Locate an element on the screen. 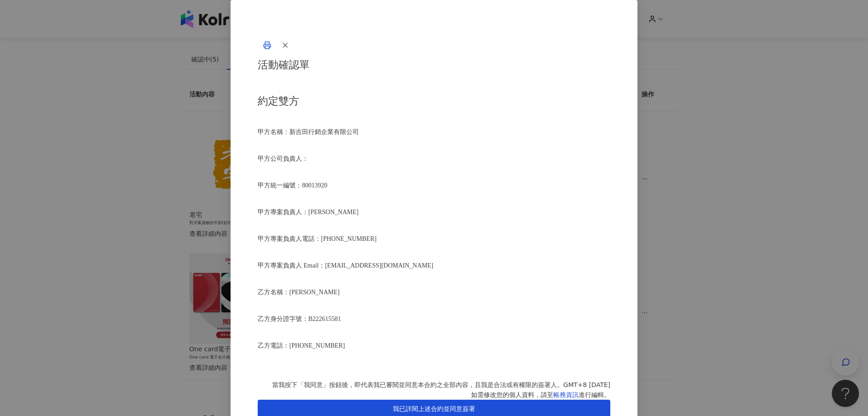 The height and width of the screenshot is (416, 868). span: 乙方身分證字號：B222615581 is located at coordinates (299, 319).